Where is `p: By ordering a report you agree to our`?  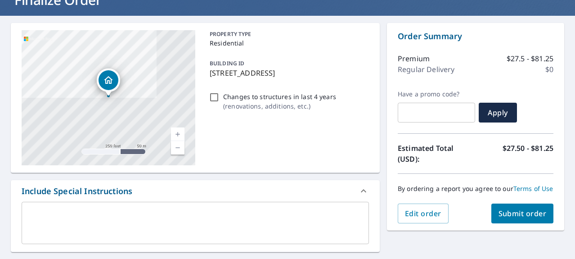
p: By ordering a report you agree to our is located at coordinates (476, 189).